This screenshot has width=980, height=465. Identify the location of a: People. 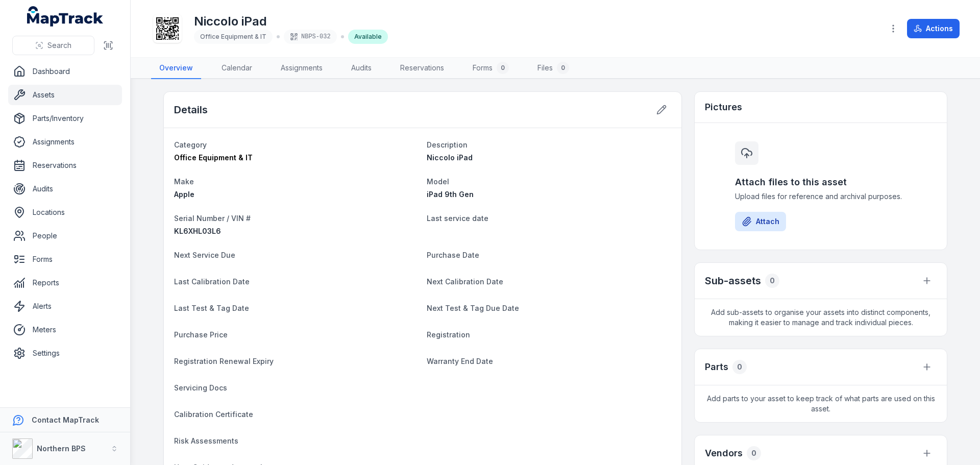
(65, 236).